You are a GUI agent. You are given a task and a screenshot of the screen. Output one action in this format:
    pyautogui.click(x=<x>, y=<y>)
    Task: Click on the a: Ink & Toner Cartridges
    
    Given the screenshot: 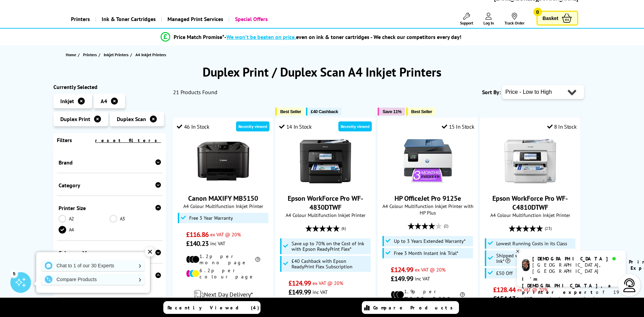 What is the action you would take?
    pyautogui.click(x=128, y=19)
    